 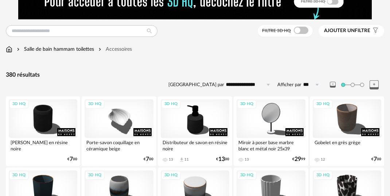 What do you see at coordinates (119, 145) in the screenshot?
I see `div: Porte-savon coquillage en céramique beige` at bounding box center [119, 145].